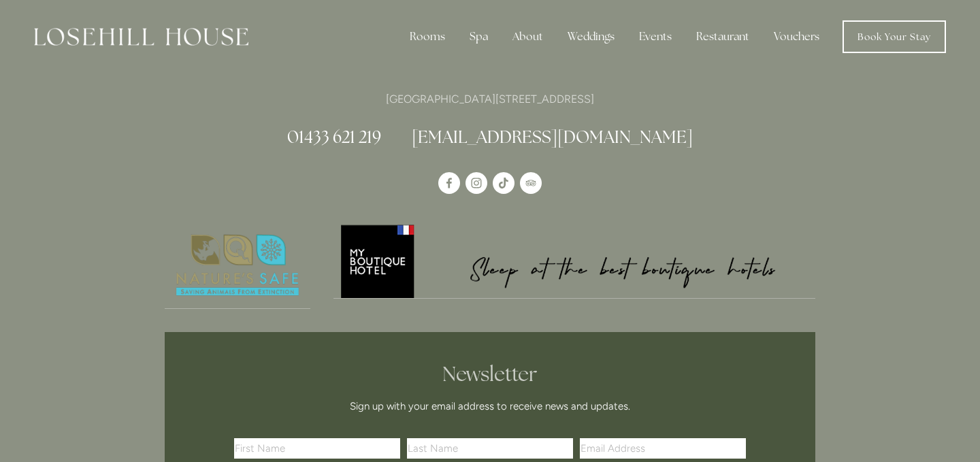 This screenshot has height=462, width=980. Describe the element at coordinates (504, 183) in the screenshot. I see `a: TikTok` at that location.